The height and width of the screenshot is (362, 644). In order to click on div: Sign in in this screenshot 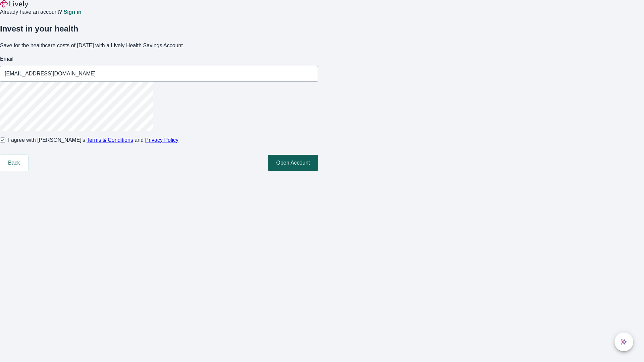, I will do `click(72, 12)`.